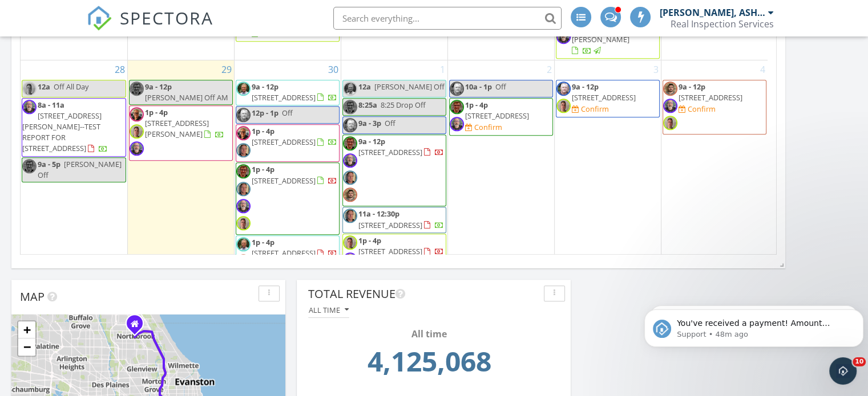 This screenshot has width=868, height=396. I want to click on td: Go to October 3, 2025, so click(607, 167).